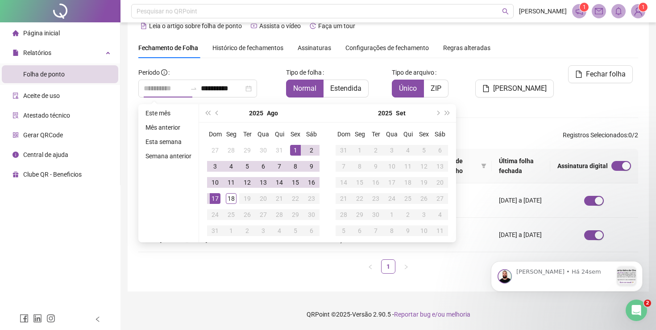 The width and height of the screenshot is (656, 330). Describe the element at coordinates (462, 200) in the screenshot. I see `td: CATU` at that location.